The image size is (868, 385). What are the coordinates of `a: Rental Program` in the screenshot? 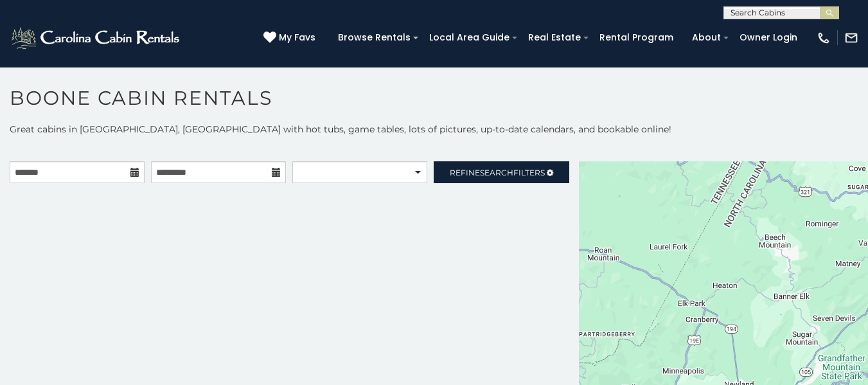 It's located at (636, 37).